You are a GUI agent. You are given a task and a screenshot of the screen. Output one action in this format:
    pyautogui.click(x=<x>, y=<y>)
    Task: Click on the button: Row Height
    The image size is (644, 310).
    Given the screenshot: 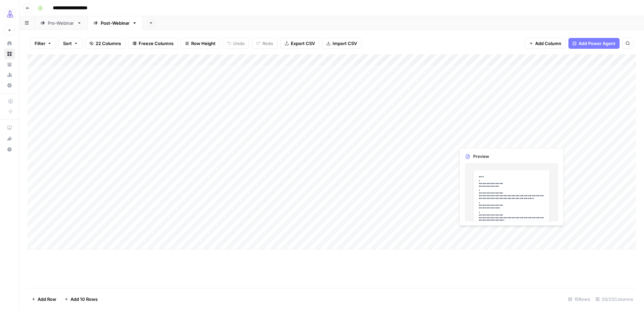 What is the action you would take?
    pyautogui.click(x=201, y=44)
    